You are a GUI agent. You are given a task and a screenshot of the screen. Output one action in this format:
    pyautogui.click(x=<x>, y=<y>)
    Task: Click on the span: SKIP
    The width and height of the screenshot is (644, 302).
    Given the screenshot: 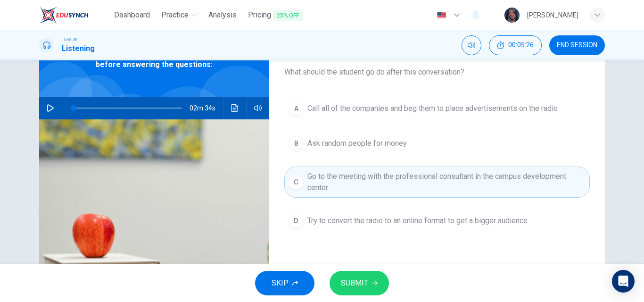 What is the action you would take?
    pyautogui.click(x=280, y=284)
    